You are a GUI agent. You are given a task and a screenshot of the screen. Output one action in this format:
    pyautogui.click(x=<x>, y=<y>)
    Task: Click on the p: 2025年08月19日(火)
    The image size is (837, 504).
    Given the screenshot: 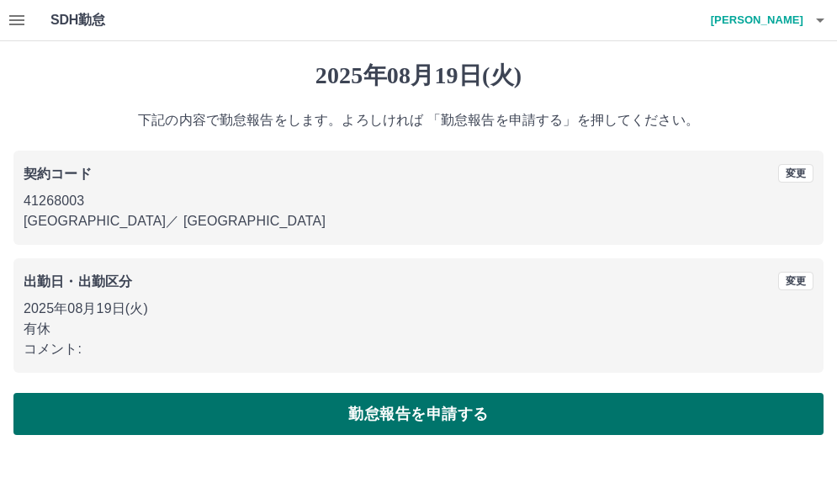 What is the action you would take?
    pyautogui.click(x=418, y=309)
    